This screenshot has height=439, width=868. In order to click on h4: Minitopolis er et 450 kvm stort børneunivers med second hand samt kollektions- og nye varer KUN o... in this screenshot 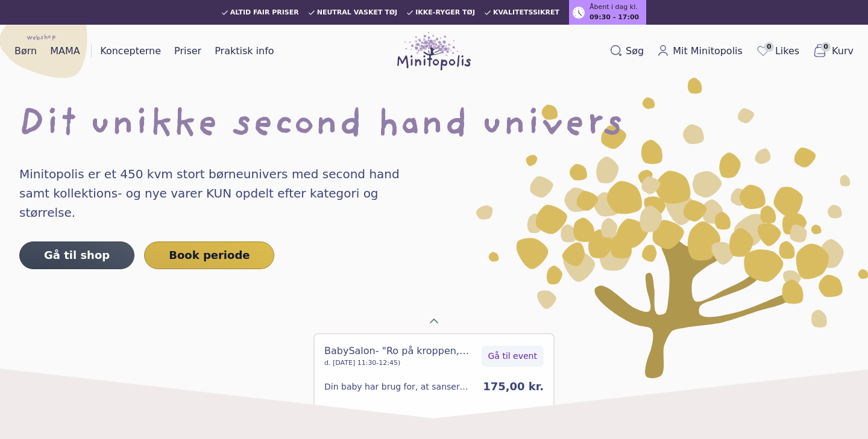, I will do `click(221, 193)`.